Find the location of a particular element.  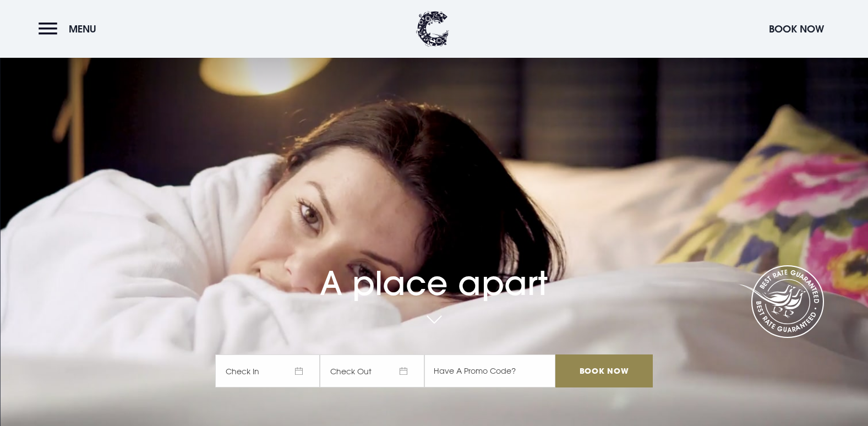

img: Clandeboye Lodge is located at coordinates (433, 29).